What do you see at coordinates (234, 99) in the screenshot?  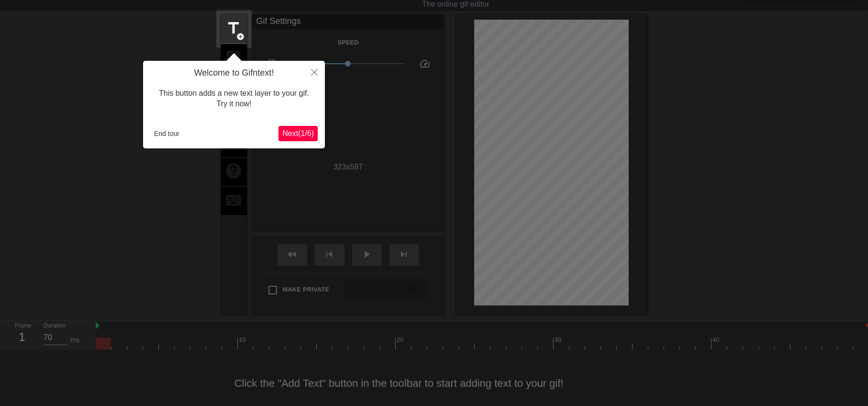 I see `div: This button adds a new text layer to your gif. Try it now!` at bounding box center [234, 99].